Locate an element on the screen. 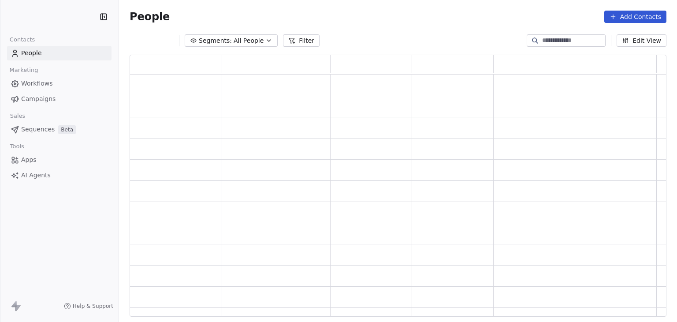 The height and width of the screenshot is (322, 677). span: AI Agents is located at coordinates (36, 175).